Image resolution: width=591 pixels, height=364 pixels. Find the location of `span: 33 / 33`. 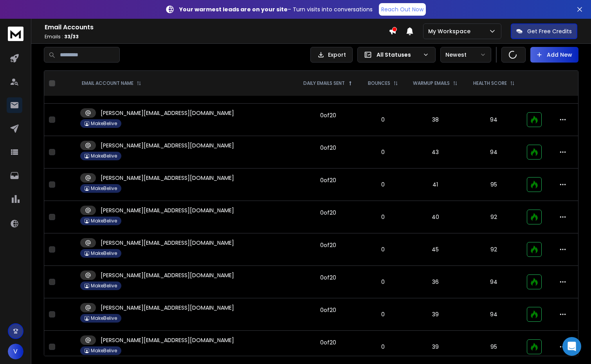

span: 33 / 33 is located at coordinates (71, 36).